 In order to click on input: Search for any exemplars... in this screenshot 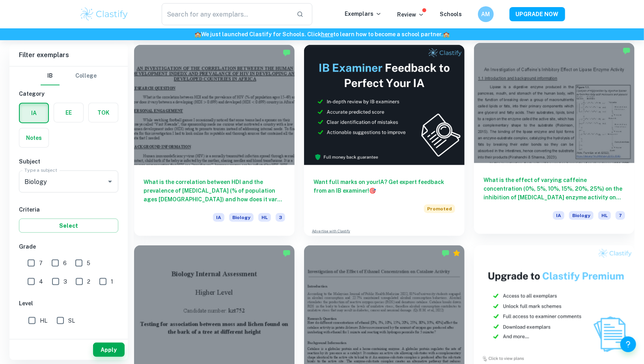, I will do `click(226, 14)`.